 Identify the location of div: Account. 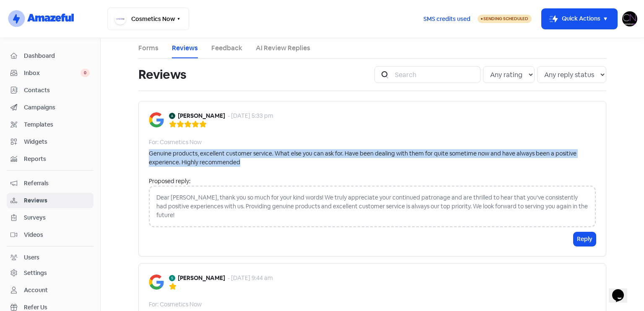
(36, 290).